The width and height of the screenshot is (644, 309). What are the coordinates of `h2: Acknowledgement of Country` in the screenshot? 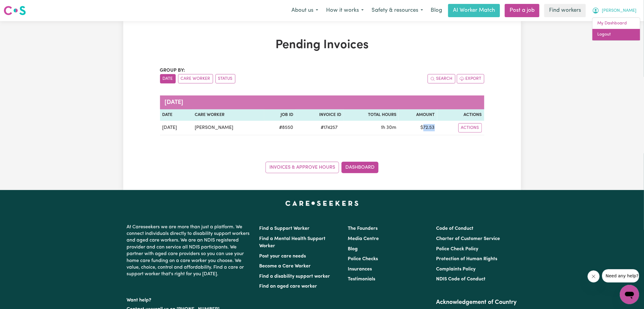 It's located at (477, 302).